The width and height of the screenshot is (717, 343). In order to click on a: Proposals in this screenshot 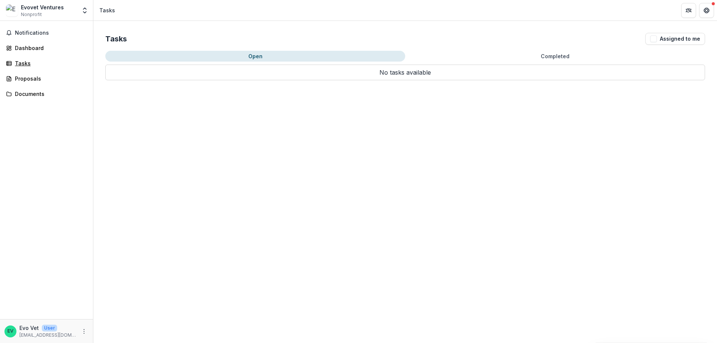, I will do `click(46, 78)`.